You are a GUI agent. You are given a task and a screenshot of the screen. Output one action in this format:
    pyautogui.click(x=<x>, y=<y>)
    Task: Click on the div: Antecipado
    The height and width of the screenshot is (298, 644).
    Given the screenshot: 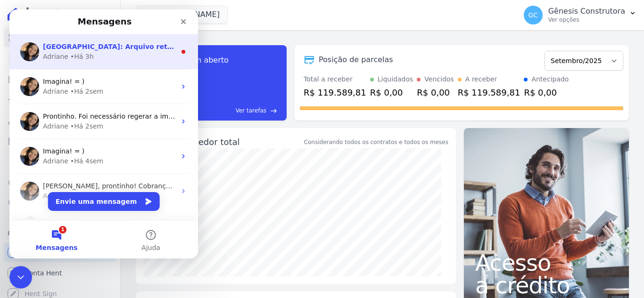 What is the action you would take?
    pyautogui.click(x=550, y=79)
    